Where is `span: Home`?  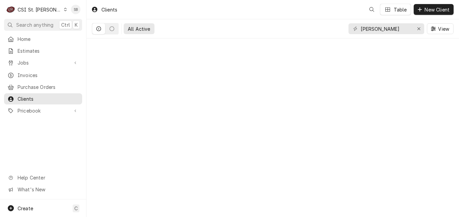 span: Home is located at coordinates (48, 39).